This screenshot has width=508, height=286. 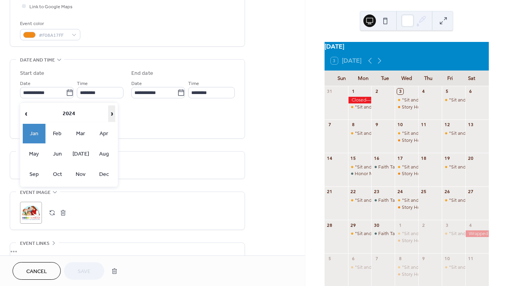 I want to click on span: Event links, so click(x=35, y=243).